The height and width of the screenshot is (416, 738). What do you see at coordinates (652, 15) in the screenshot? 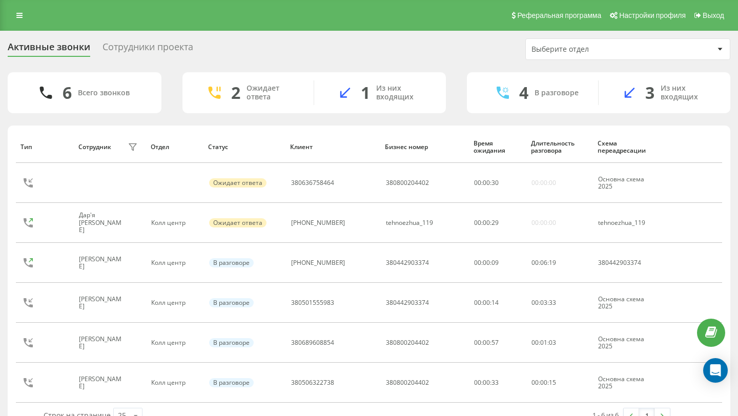
I see `span: Настройки профиля` at bounding box center [652, 15].